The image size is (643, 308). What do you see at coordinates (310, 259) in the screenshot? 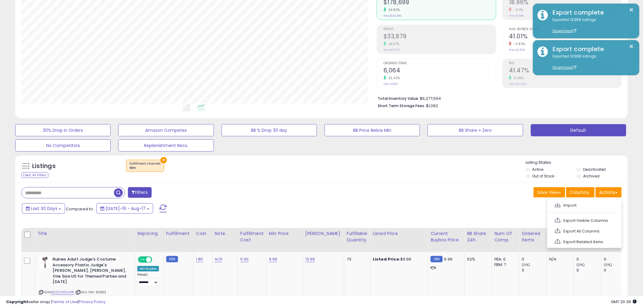
I see `a: 13.99` at bounding box center [310, 259].